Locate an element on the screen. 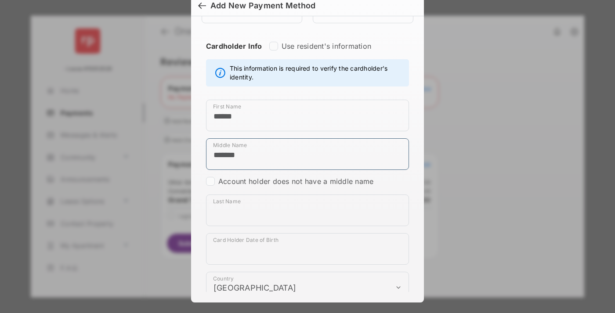 The height and width of the screenshot is (313, 615). label: Account holder does not have a middle name is located at coordinates (296, 181).